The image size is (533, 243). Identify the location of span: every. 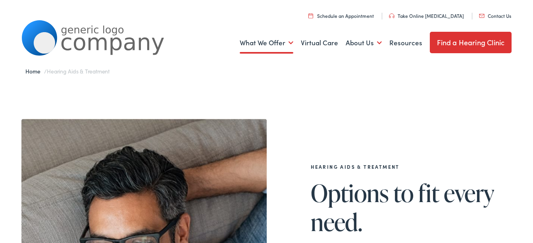
(469, 193).